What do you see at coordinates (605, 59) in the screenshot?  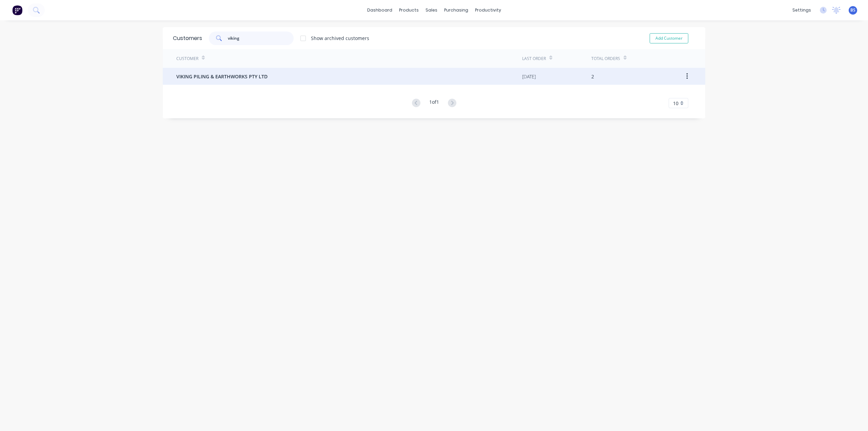 I see `div: Total Orders` at bounding box center [605, 59].